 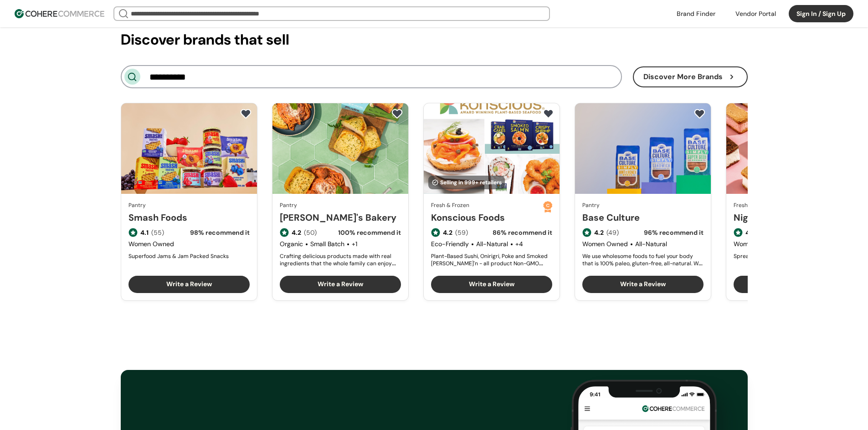 I want to click on h2: Discover brands that sell, so click(x=434, y=39).